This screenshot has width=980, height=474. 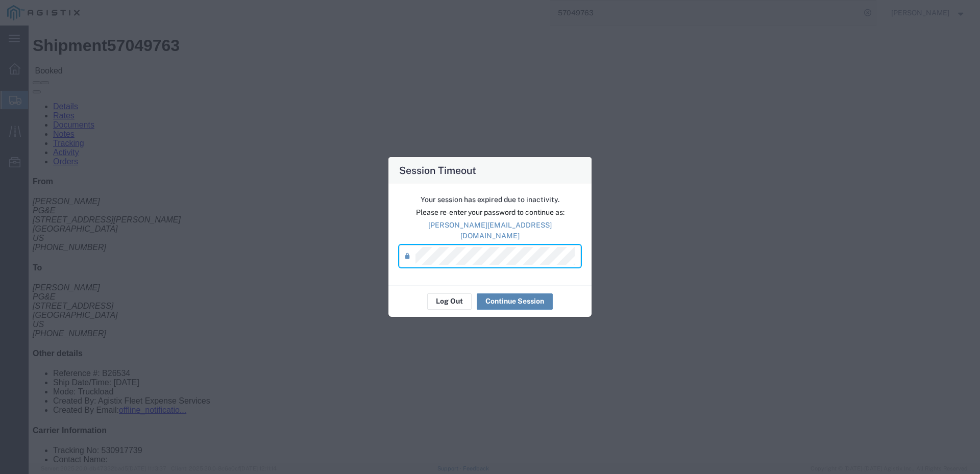 I want to click on h4: Session Timeout, so click(x=437, y=170).